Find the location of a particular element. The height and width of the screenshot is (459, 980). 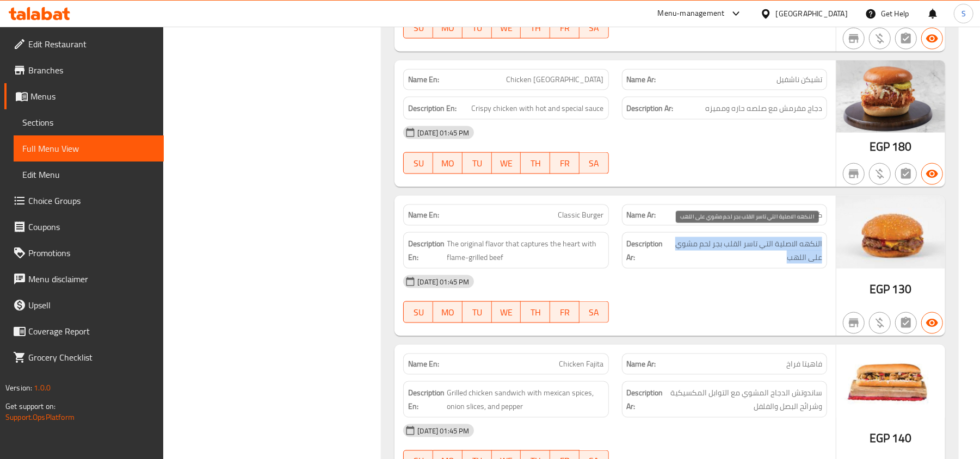

span: MO is located at coordinates (447, 163).